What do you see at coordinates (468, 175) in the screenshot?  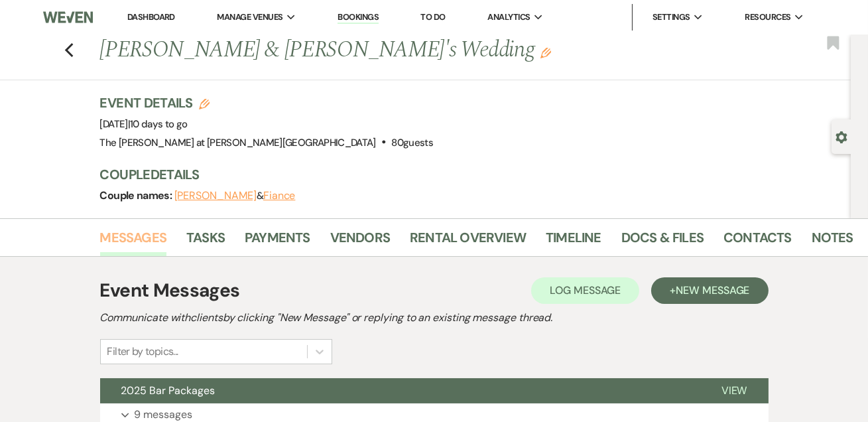 I see `h3: Couple Details` at bounding box center [468, 175].